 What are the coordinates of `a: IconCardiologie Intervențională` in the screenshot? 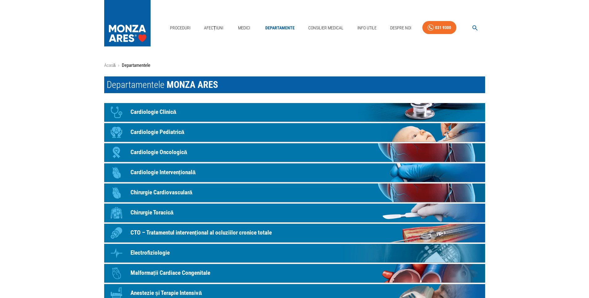 It's located at (295, 173).